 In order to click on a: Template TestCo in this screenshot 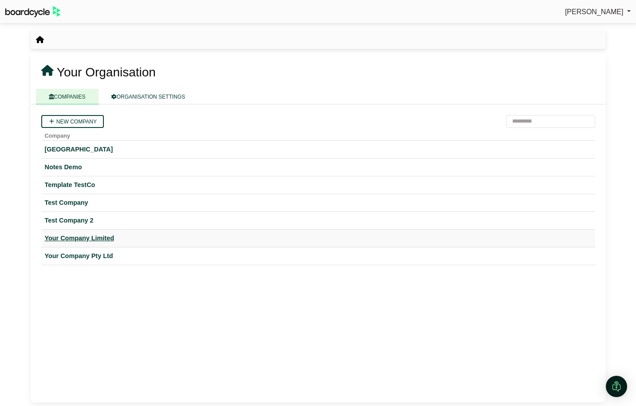, I will do `click(318, 185)`.